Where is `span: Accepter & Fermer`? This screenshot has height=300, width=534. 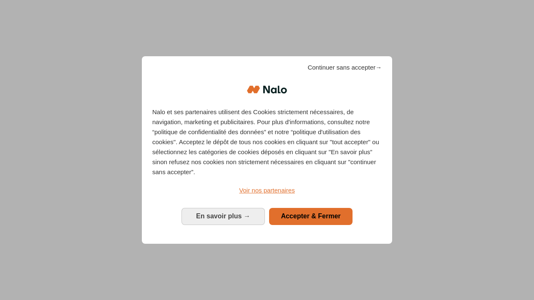 span: Accepter & Fermer is located at coordinates (310, 216).